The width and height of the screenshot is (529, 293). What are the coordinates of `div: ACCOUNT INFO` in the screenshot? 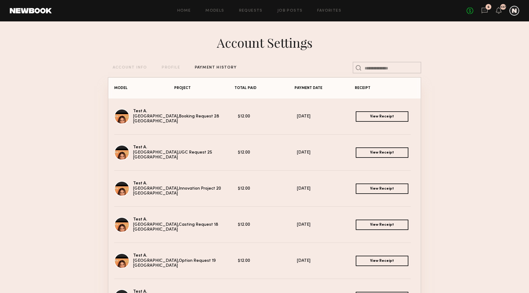 It's located at (130, 68).